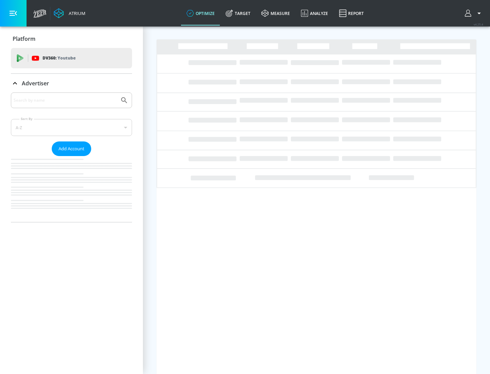 This screenshot has width=490, height=374. What do you see at coordinates (71, 39) in the screenshot?
I see `div: Platform` at bounding box center [71, 39].